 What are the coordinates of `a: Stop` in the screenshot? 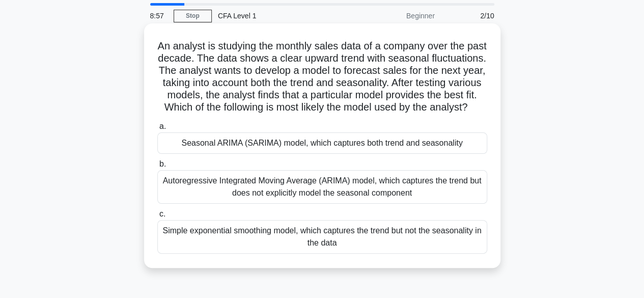 It's located at (193, 16).